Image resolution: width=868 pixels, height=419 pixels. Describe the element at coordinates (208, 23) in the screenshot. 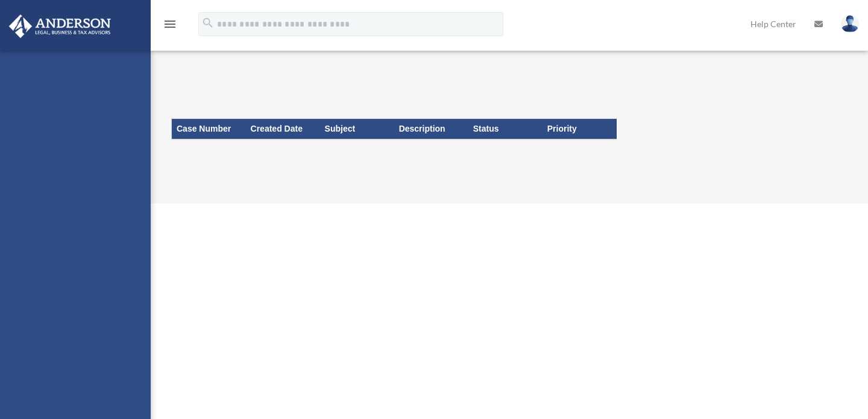

I see `i: search` at that location.